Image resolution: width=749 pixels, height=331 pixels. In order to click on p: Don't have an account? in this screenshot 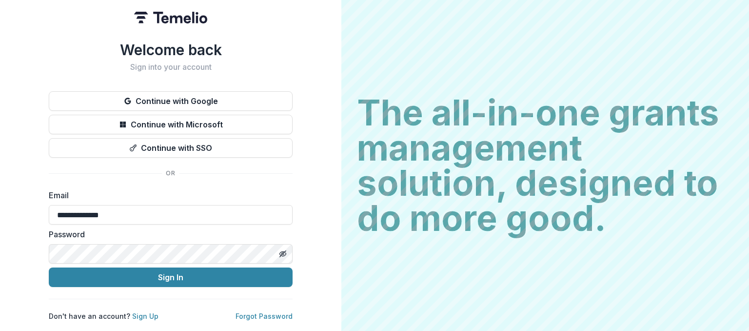, I will do `click(103, 316)`.